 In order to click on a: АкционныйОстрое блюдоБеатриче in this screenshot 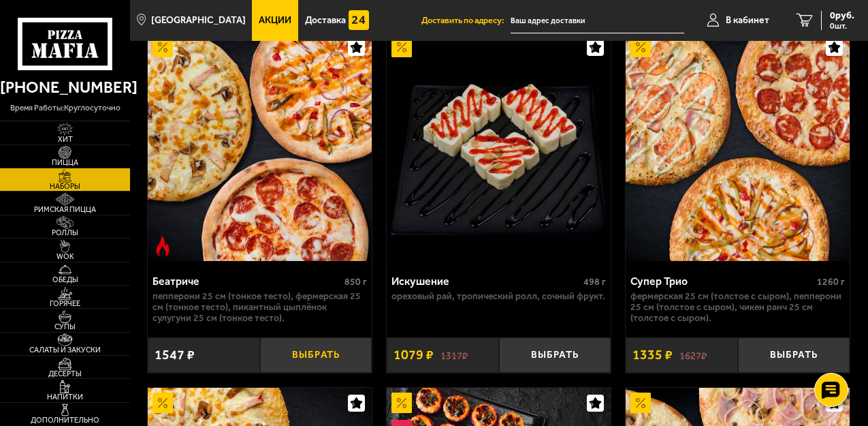, I will do `click(259, 147)`.